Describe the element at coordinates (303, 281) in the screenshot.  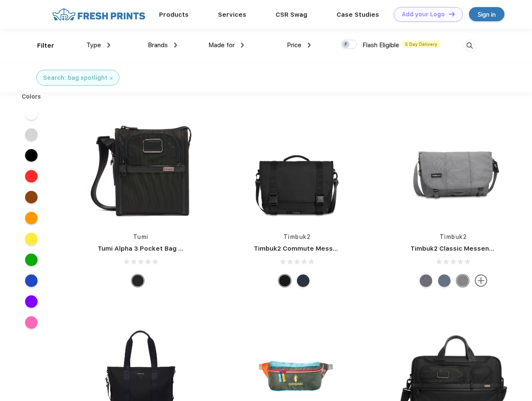
I see `div: Eco Nautical` at that location.